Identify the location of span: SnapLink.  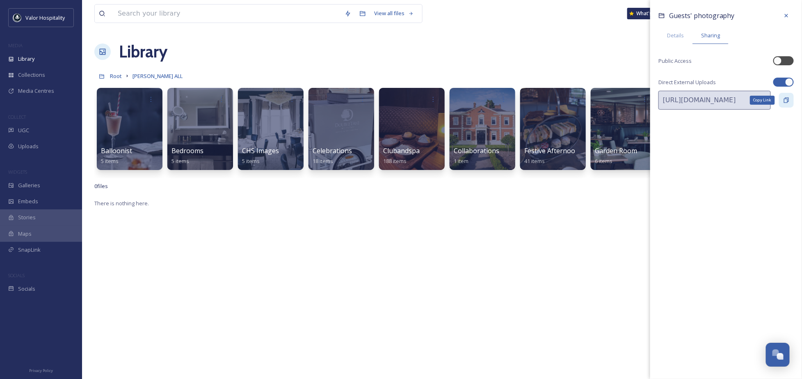
(29, 249).